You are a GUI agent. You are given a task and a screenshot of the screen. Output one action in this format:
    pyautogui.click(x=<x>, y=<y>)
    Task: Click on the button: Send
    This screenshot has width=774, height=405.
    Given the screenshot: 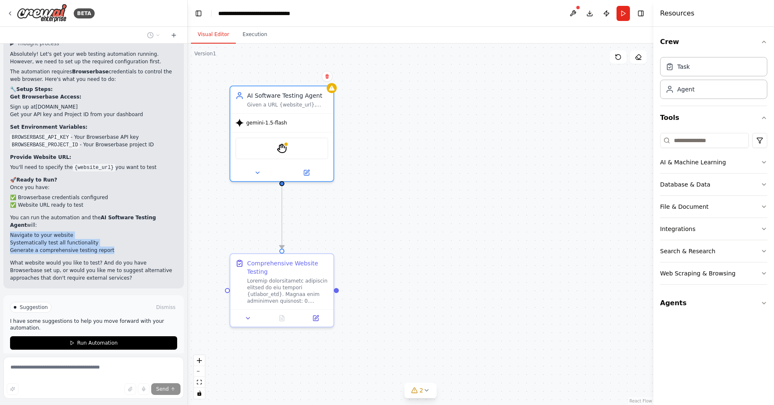 What is the action you would take?
    pyautogui.click(x=166, y=389)
    